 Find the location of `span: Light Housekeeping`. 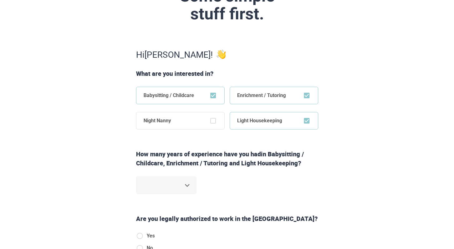

span: Light Housekeeping is located at coordinates (259, 121).